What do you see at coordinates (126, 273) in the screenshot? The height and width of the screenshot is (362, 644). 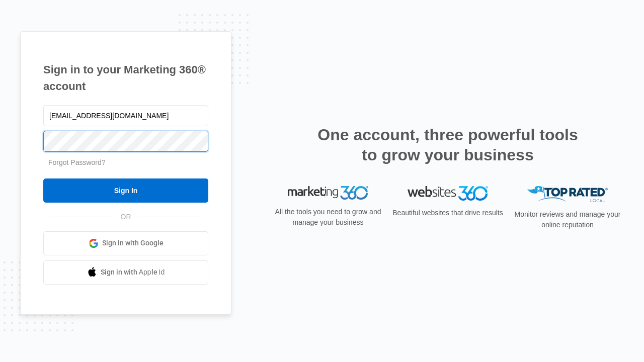 I see `a: Sign in with Apple Id` at bounding box center [126, 273].